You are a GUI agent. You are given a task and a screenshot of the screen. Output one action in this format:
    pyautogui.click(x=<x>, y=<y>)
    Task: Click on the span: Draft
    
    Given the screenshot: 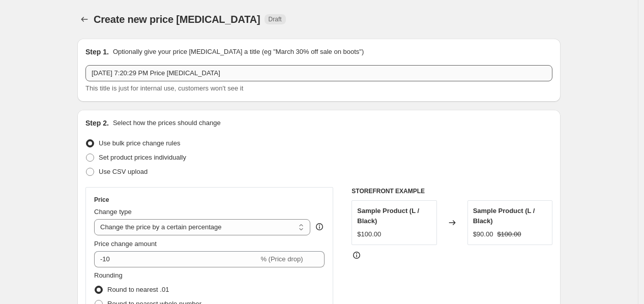 What is the action you would take?
    pyautogui.click(x=275, y=20)
    